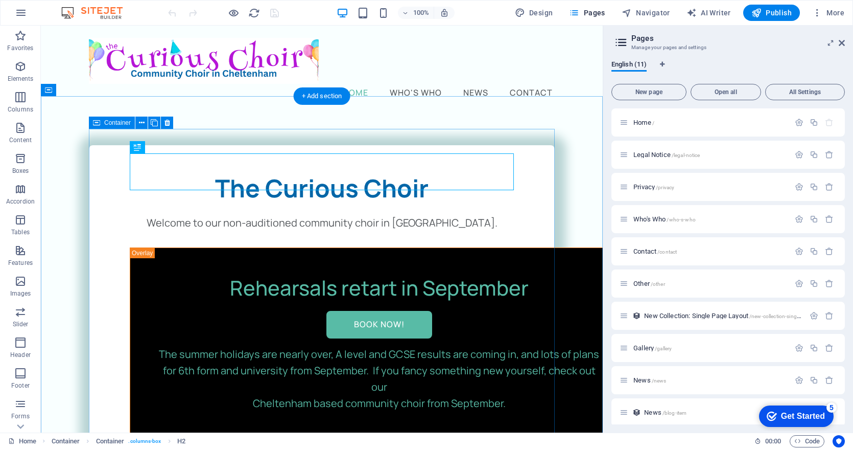  Describe the element at coordinates (828, 13) in the screenshot. I see `span: More` at that location.